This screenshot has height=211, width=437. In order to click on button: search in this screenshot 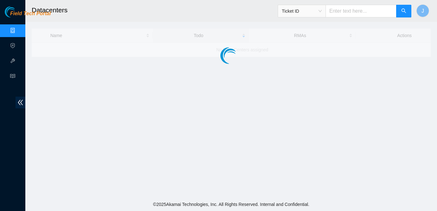, I will do `click(403, 11)`.